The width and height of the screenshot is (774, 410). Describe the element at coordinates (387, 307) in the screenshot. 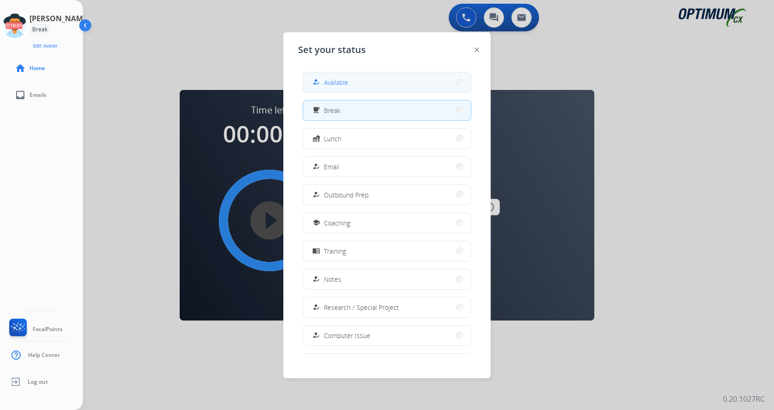

I see `button: Research / Special Project` at that location.